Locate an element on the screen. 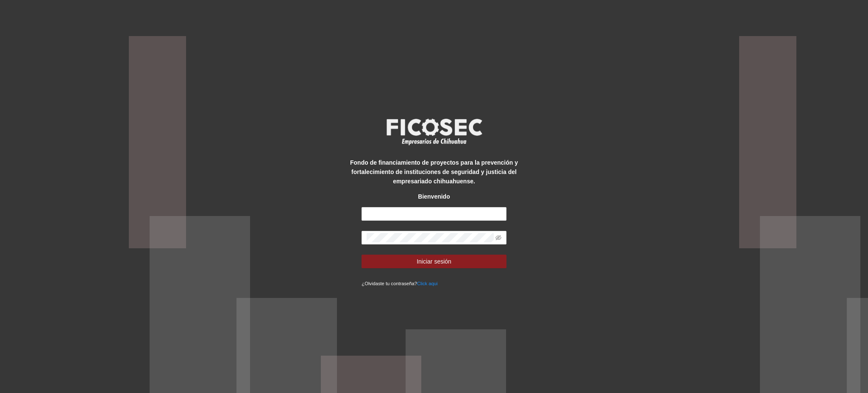 This screenshot has width=868, height=393. small: ¿Olvidaste tu contraseña? is located at coordinates (399, 284).